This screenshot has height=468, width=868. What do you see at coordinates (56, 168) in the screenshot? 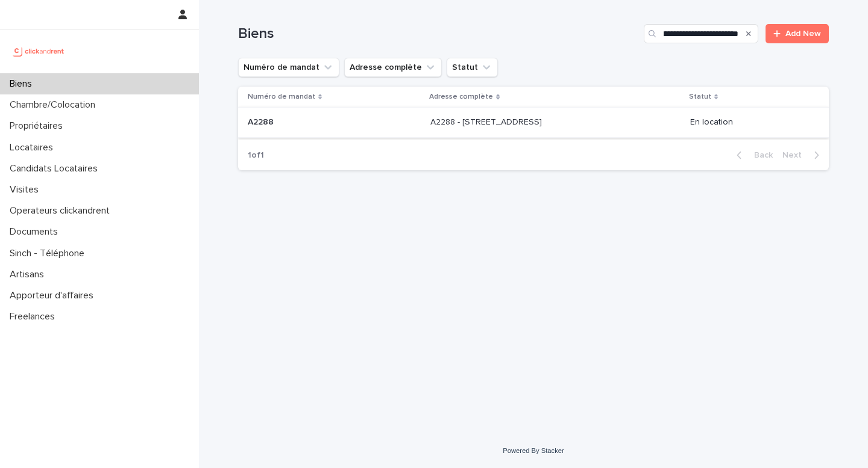
I see `p: Candidats Locataires` at bounding box center [56, 168].